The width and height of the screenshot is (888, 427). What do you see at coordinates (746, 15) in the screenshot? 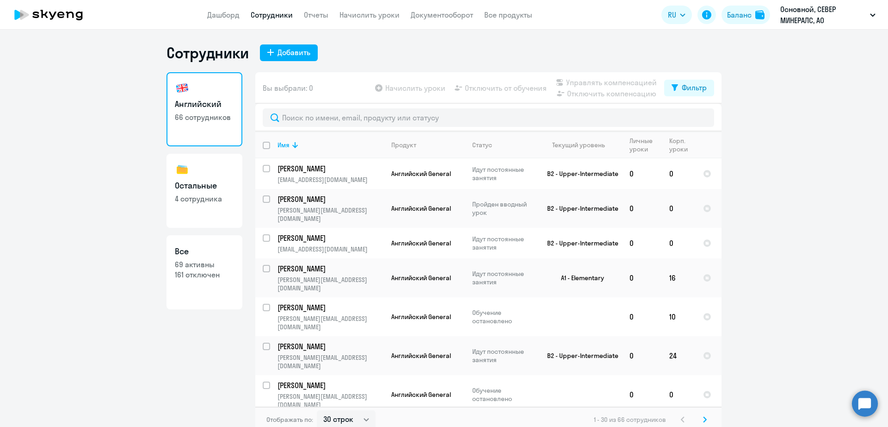
I see `a: Балансbalance` at bounding box center [746, 15].